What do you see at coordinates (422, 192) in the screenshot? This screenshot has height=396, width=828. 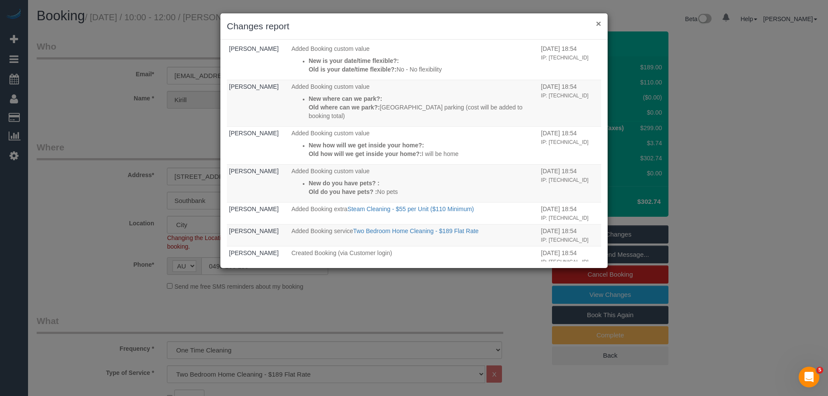 I see `p: No pets` at bounding box center [422, 192].